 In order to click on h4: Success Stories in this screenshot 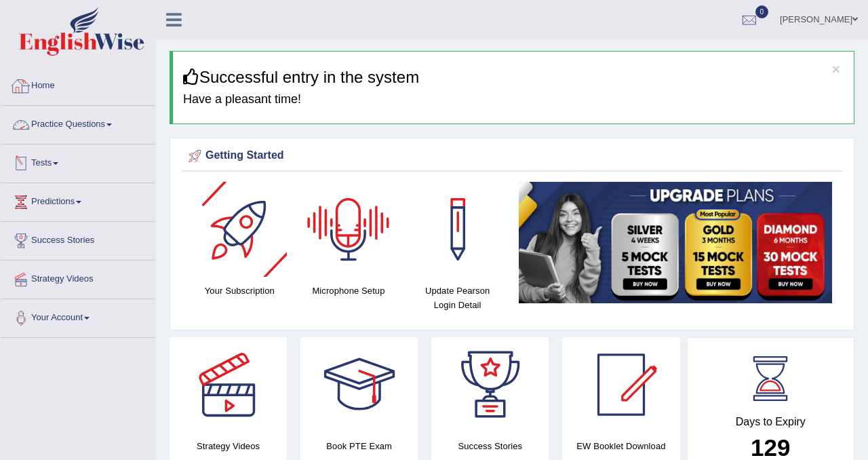, I will do `click(490, 446)`.